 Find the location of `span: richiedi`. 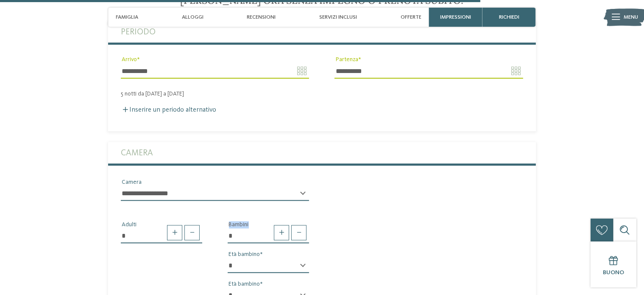

span: richiedi is located at coordinates (509, 17).